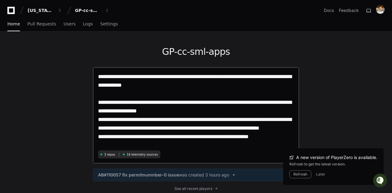  What do you see at coordinates (196, 189) in the screenshot?
I see `a: See all recent players` at bounding box center [196, 189].